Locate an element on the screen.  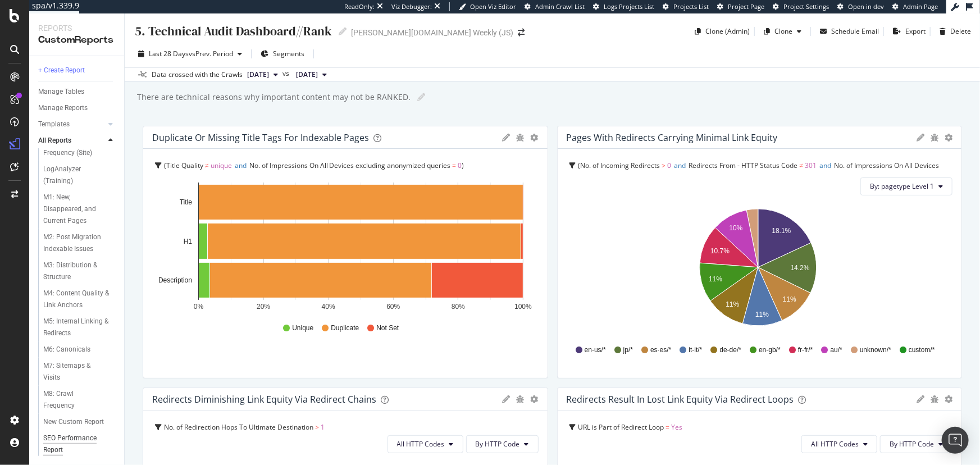
span: de-de/* is located at coordinates (731, 350).